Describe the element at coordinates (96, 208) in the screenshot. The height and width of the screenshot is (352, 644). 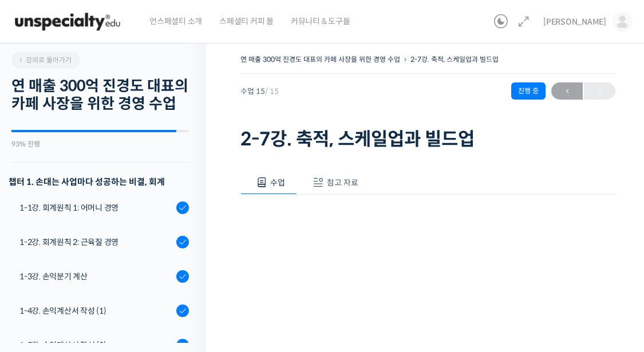
I see `div: 1-1강. 회계원칙 1: 어머니 경영` at that location.